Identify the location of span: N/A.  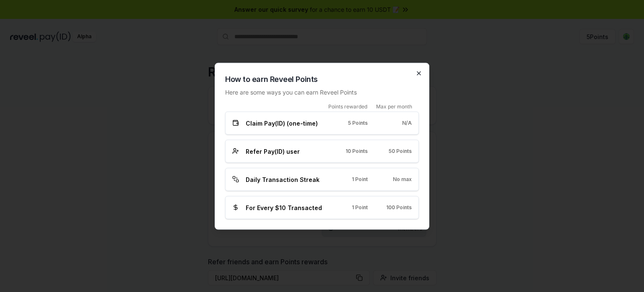
(407, 123).